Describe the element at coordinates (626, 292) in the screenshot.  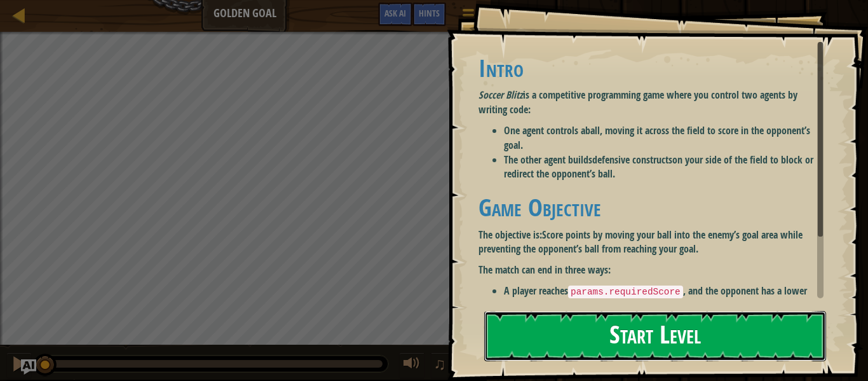
I see `code: params.requiredScore` at that location.